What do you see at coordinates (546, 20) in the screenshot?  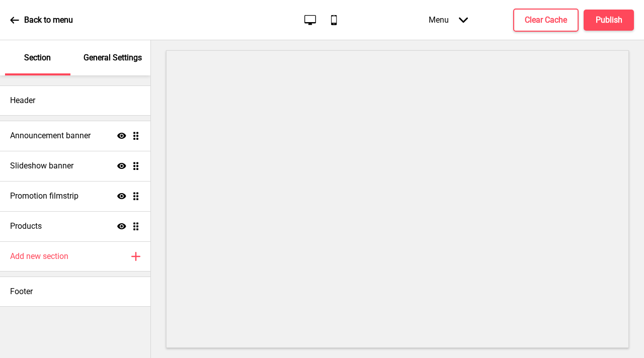 I see `button: Clear Cache` at bounding box center [546, 20].